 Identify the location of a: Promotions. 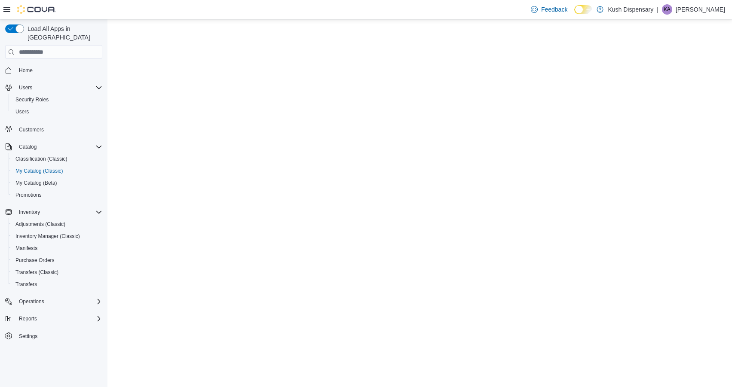
(28, 195).